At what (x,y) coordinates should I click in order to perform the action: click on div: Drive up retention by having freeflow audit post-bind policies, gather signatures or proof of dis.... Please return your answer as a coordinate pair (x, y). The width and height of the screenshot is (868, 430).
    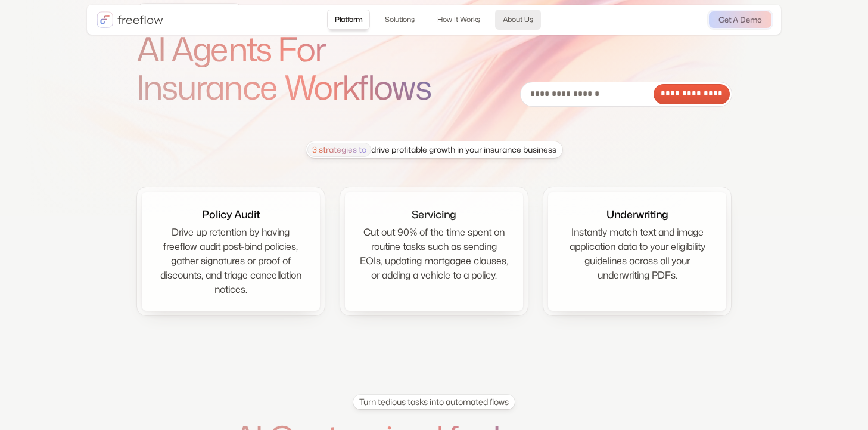
    Looking at the image, I should click on (230, 261).